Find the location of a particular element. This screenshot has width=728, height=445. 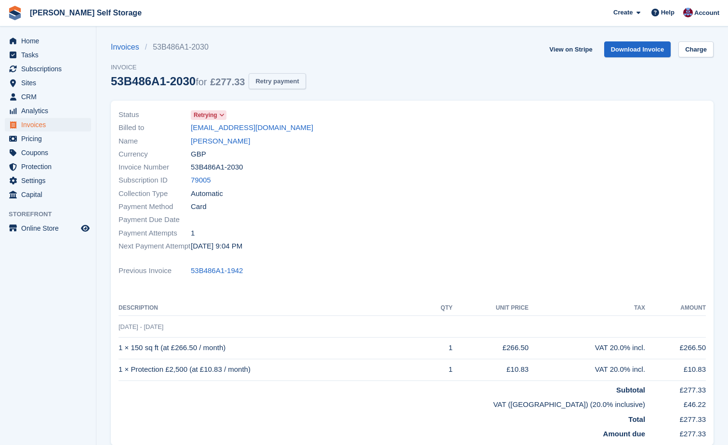

span: Status is located at coordinates (155, 115).